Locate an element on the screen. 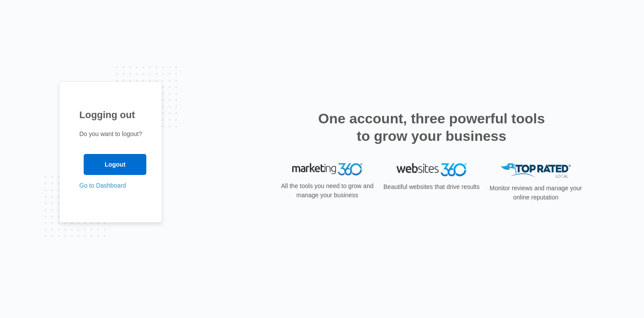 This screenshot has width=644, height=318. h1: Logging out is located at coordinates (110, 115).